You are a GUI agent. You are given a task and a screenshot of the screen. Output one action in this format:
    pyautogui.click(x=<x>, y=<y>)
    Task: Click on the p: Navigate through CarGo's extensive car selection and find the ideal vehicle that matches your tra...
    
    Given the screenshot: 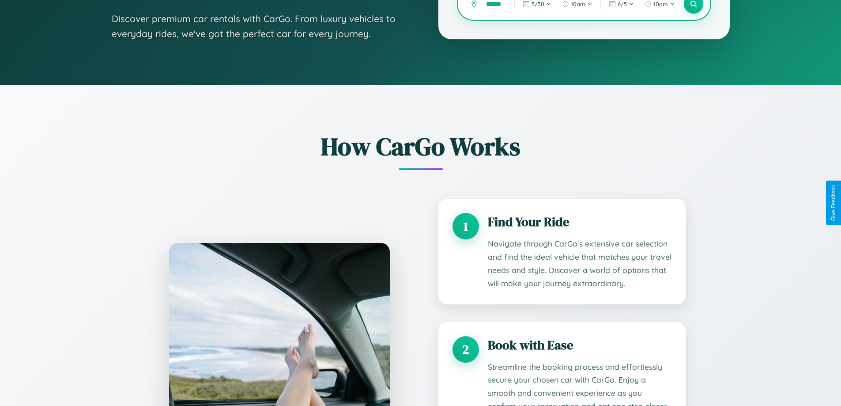 What is the action you would take?
    pyautogui.click(x=580, y=264)
    